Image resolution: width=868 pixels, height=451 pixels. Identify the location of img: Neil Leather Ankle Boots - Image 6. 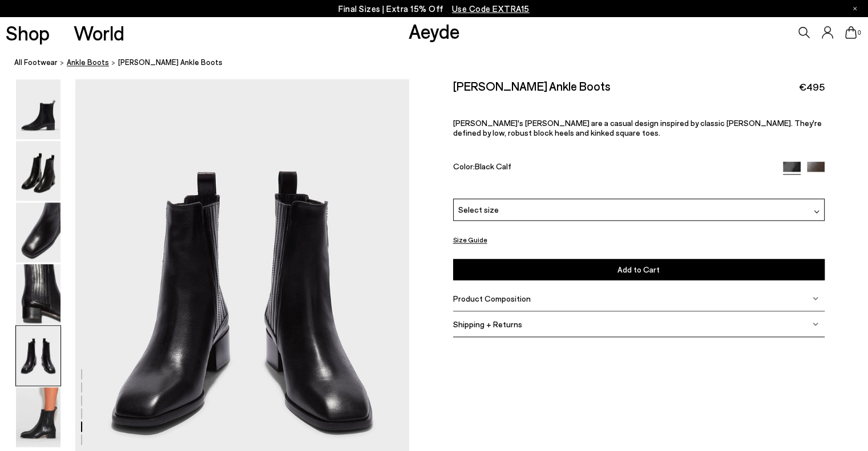
(38, 417).